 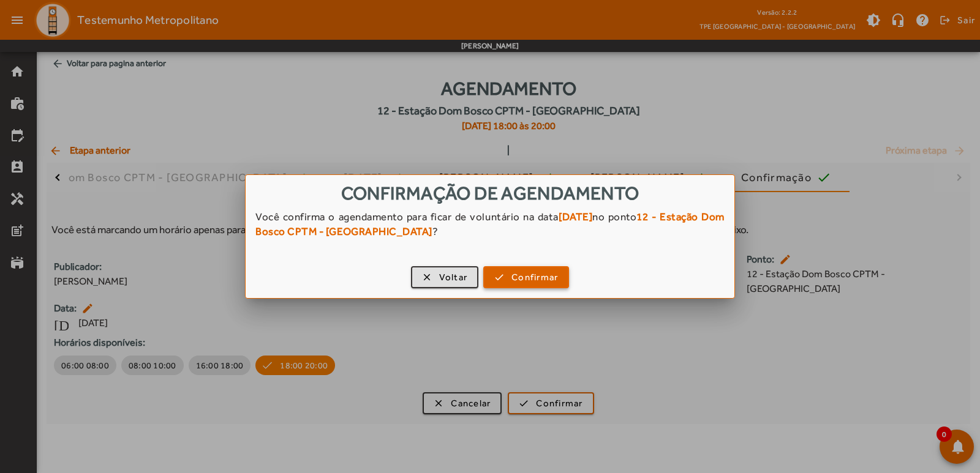 I want to click on span: Confirmação de agendamento, so click(x=490, y=193).